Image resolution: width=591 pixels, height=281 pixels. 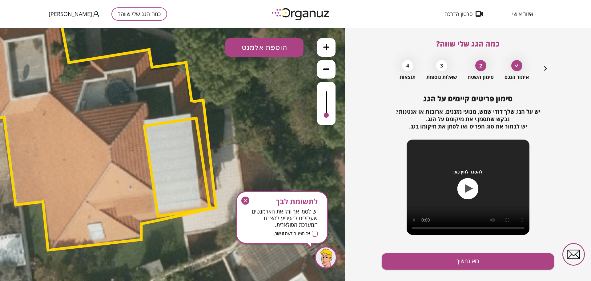 What do you see at coordinates (407, 77) in the screenshot?
I see `span: תוצאות` at bounding box center [407, 77].